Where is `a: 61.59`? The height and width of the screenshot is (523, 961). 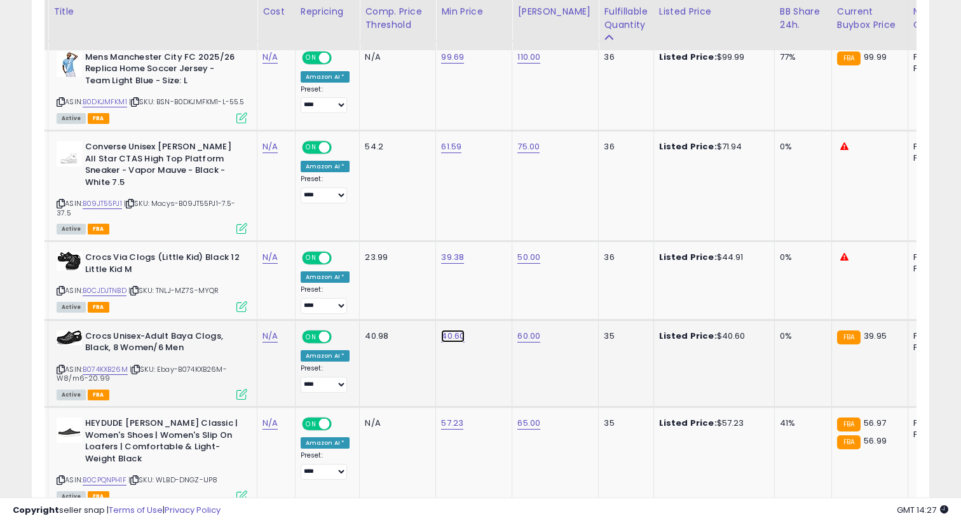
a: 61.59 is located at coordinates (451, 147).